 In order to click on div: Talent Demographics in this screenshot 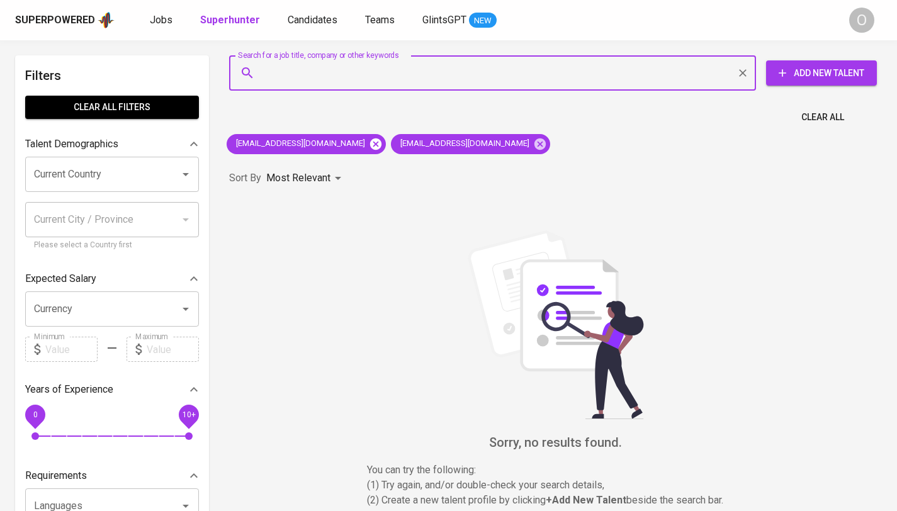, I will do `click(112, 144)`.